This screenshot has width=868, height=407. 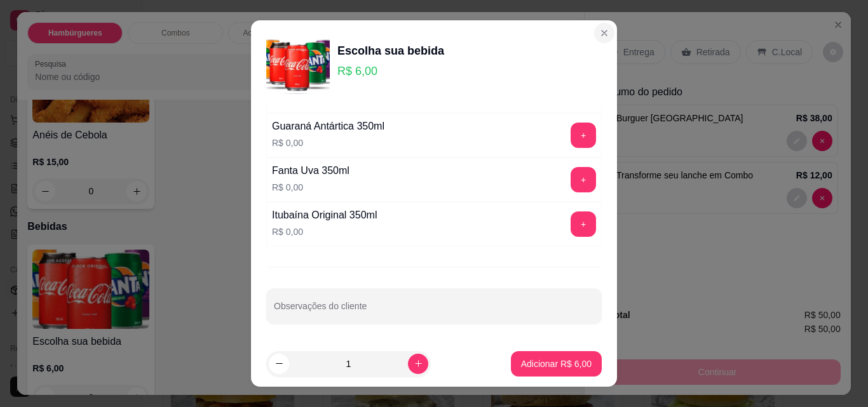 What do you see at coordinates (311, 171) in the screenshot?
I see `div: Fanta Uva 350ml` at bounding box center [311, 171].